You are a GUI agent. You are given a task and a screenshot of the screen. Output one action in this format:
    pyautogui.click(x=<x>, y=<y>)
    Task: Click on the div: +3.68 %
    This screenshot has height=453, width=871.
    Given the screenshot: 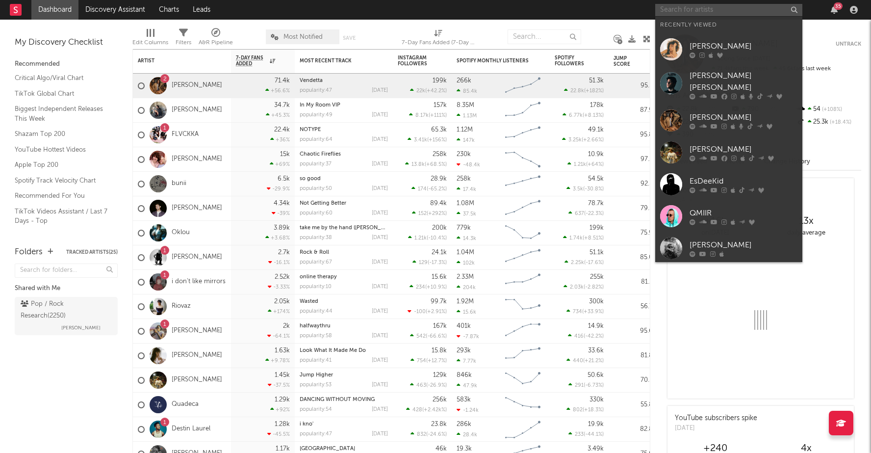 What is the action you would take?
    pyautogui.click(x=278, y=237)
    